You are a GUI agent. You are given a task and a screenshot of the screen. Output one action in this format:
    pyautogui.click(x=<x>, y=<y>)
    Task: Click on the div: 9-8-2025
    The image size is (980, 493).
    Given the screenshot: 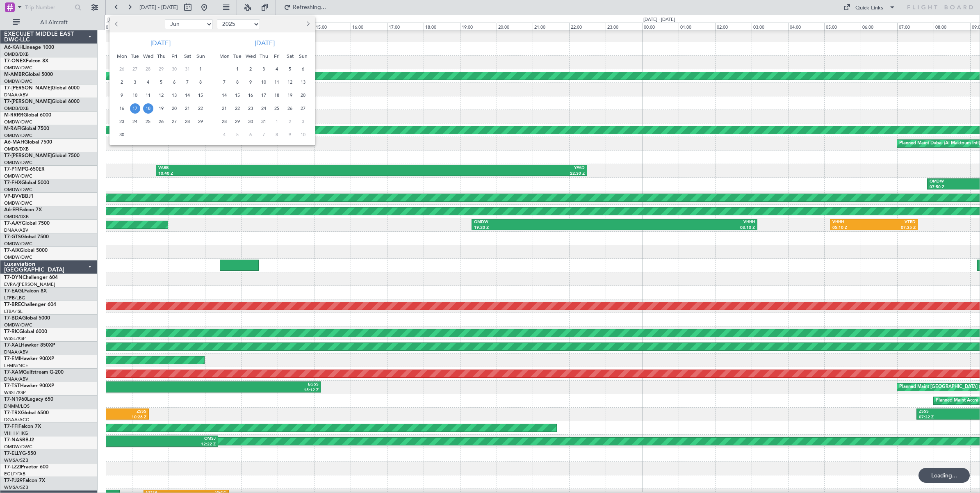 What is the action you would take?
    pyautogui.click(x=290, y=135)
    